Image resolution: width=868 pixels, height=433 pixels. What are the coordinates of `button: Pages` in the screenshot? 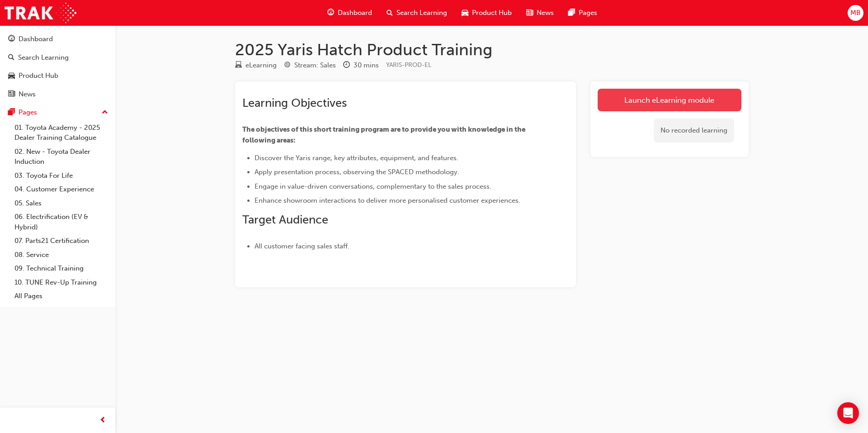 It's located at (58, 112).